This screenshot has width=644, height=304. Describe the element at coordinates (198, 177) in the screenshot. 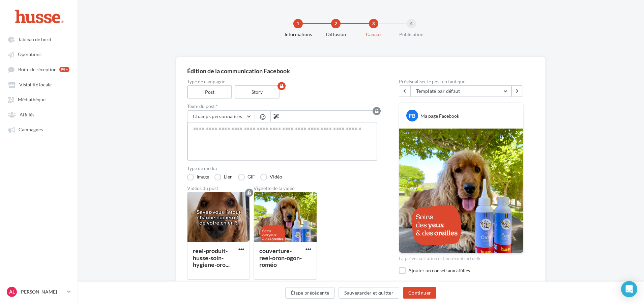

I see `label: Image` at that location.